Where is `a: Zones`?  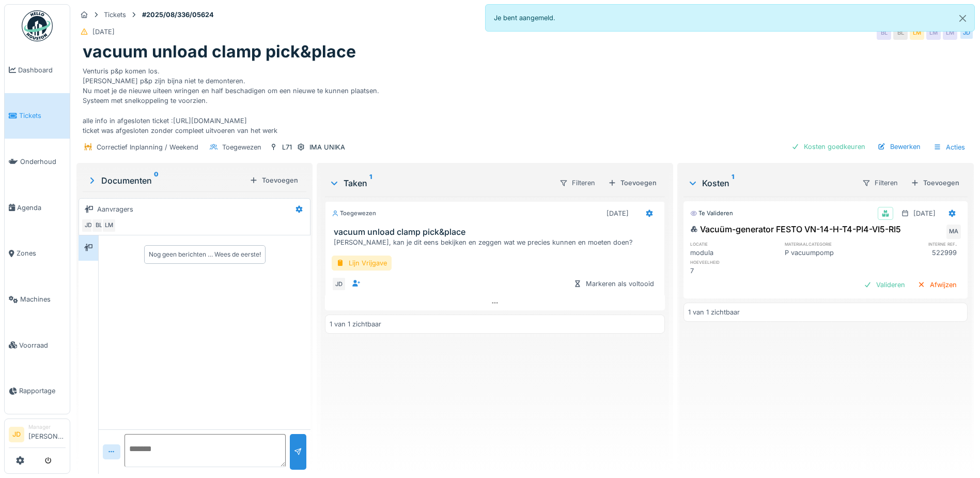 a: Zones is located at coordinates (37, 254).